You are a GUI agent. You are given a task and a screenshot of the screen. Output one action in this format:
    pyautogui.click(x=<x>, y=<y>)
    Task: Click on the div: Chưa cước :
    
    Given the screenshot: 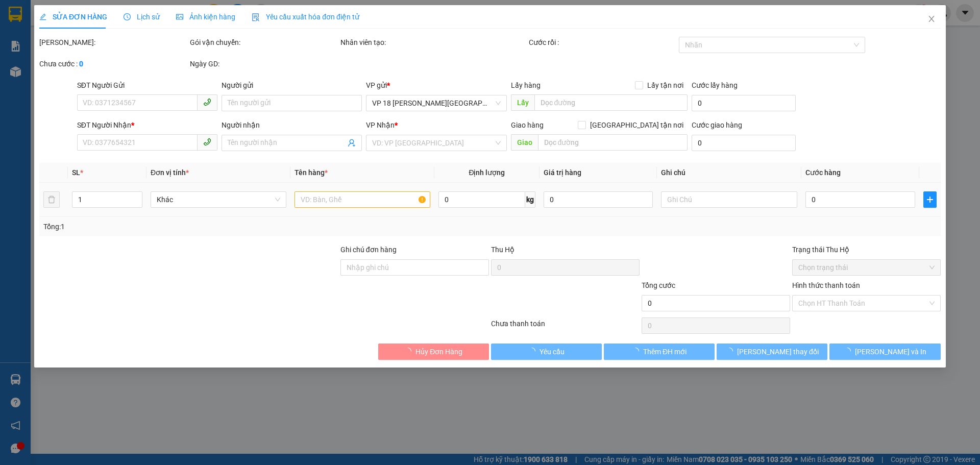 What is the action you would take?
    pyautogui.click(x=114, y=63)
    